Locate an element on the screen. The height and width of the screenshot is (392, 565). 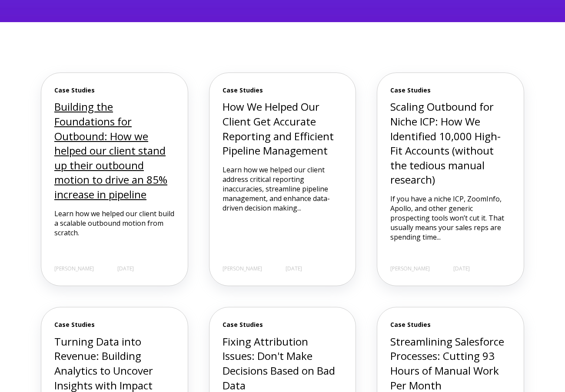
p: Learn how we helped our client address critical reporting inaccuracies, streamline pipeline manag... is located at coordinates (282, 189).